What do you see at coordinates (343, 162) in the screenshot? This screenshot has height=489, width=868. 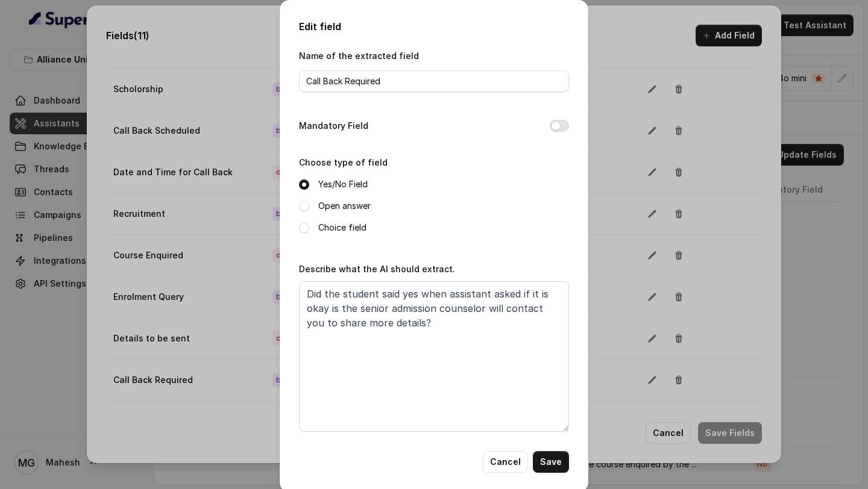 I see `label: Choose type of field` at bounding box center [343, 162].